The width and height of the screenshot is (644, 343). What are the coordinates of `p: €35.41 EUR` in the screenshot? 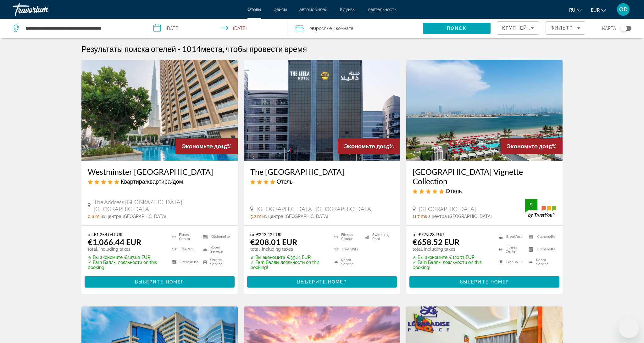 It's located at (288, 257).